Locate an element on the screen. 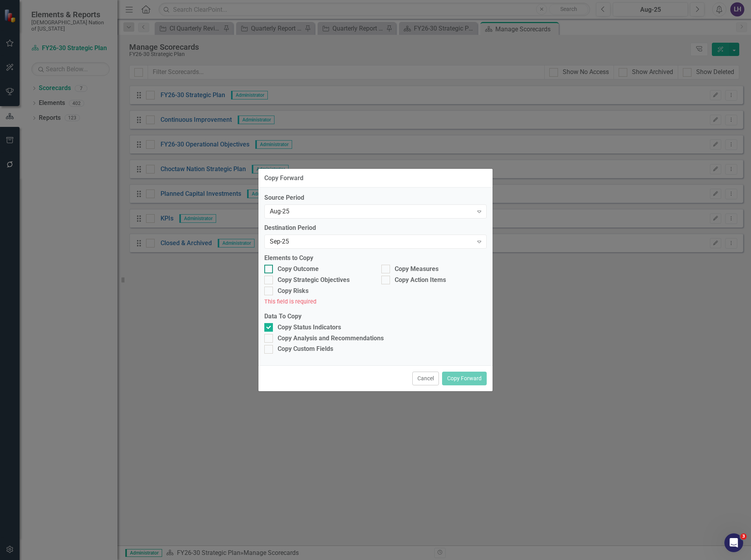 Image resolution: width=751 pixels, height=560 pixels. div: Copy Analysis and Recommendations is located at coordinates (331, 338).